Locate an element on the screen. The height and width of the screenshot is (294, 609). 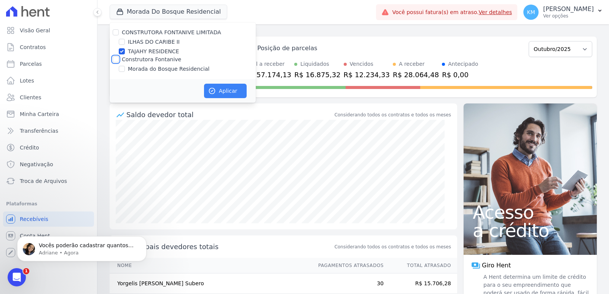
div: Saldo devedor total is located at coordinates (229, 115).